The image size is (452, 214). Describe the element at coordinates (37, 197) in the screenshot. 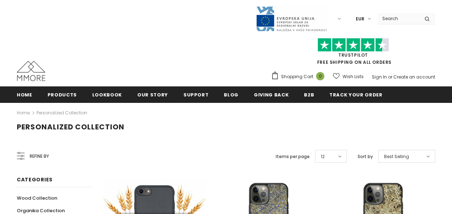

I see `a: Wood Collection` at that location.